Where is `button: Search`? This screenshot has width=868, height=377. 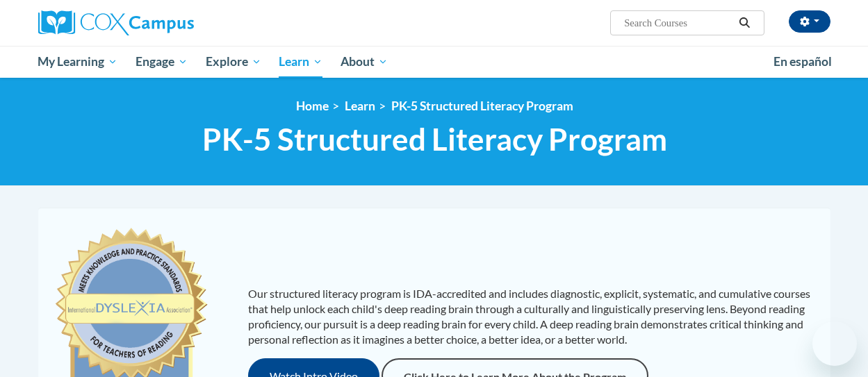
button: Search is located at coordinates (745, 23).